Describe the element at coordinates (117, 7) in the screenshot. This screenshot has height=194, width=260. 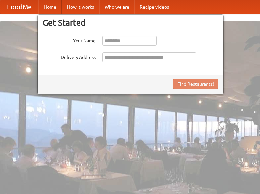
I see `a: Who we are` at that location.